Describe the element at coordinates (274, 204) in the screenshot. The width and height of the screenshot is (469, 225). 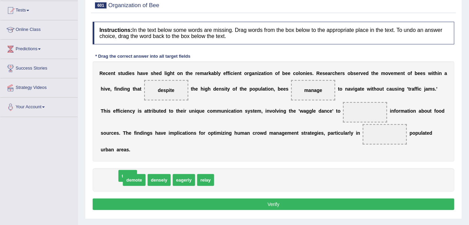
I see `button: Verify` at that location.